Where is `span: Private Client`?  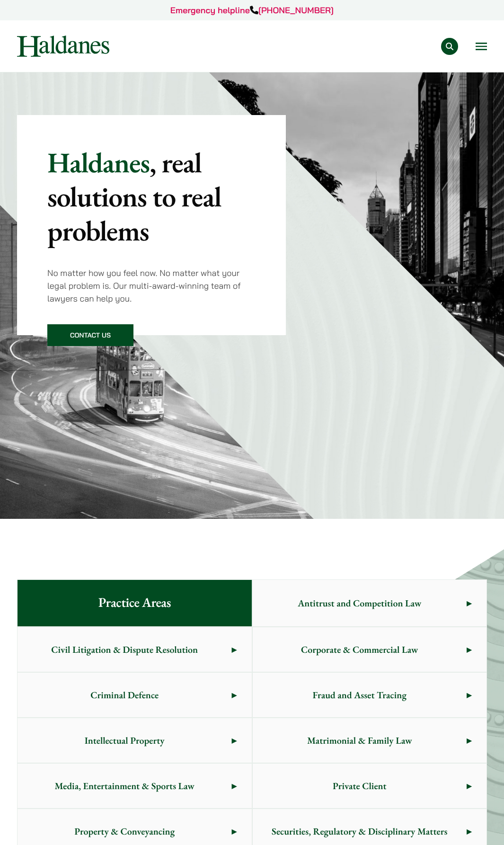
span: Private Client is located at coordinates (360, 786).